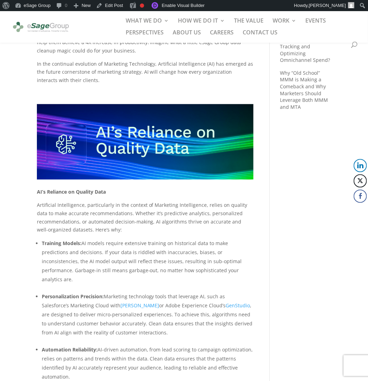 This screenshot has width=368, height=381. I want to click on a: Why “Old School” MMM is Making a Comeback and Why Marketers Should Leverage Both MMM and MTA, so click(304, 90).